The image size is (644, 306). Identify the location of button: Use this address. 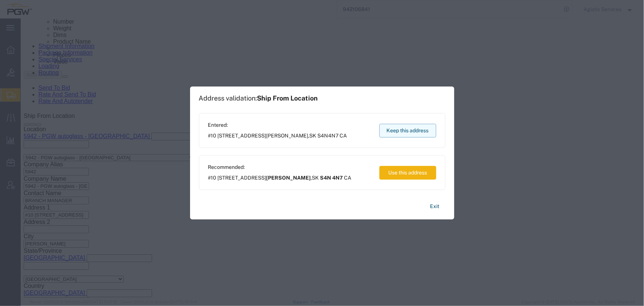
(408, 173).